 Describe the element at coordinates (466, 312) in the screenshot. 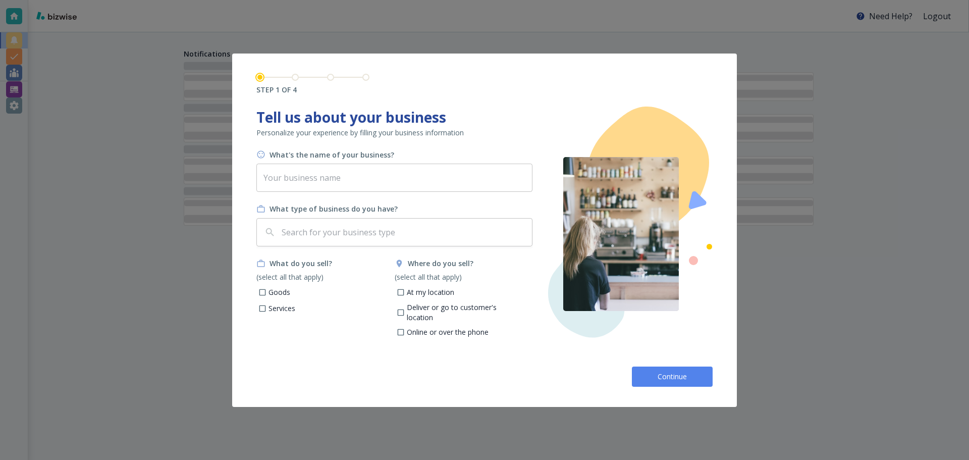

I see `p: Deliver or go to customer's location` at that location.